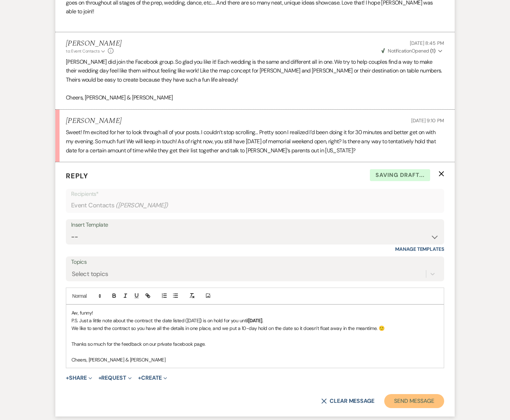  Describe the element at coordinates (79, 378) in the screenshot. I see `button: Share` at that location.